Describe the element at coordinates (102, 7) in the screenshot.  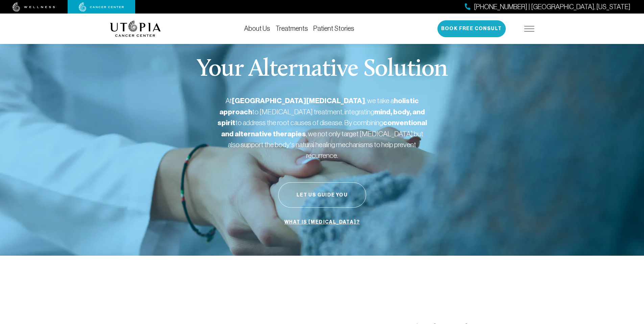
I see `img: cancer center` at that location.